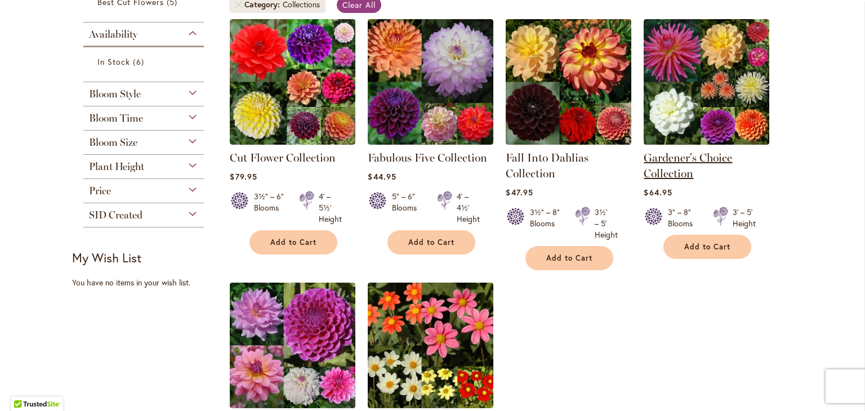 The width and height of the screenshot is (865, 411). Describe the element at coordinates (147, 283) in the screenshot. I see `div: You have no items in your wish list.` at that location.